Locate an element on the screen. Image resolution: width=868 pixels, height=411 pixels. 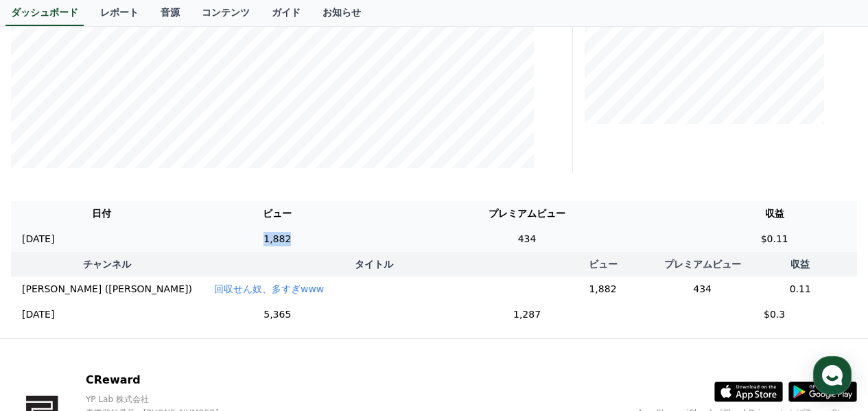
td: $0.11 is located at coordinates (774, 239).